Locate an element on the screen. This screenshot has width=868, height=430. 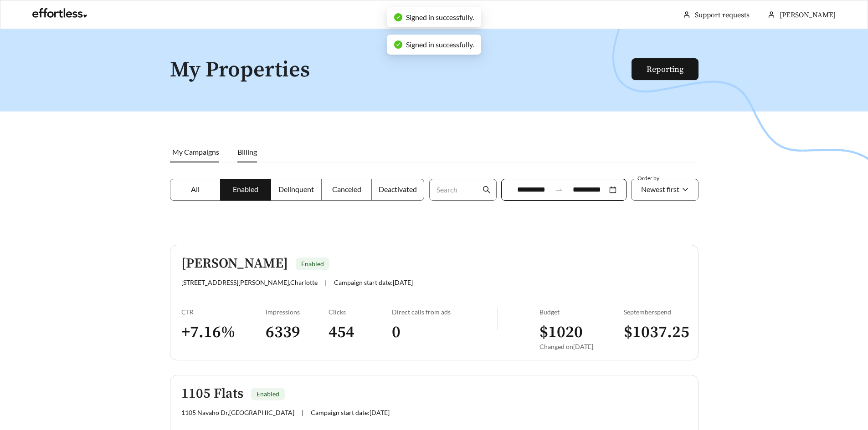
span: Delinquent is located at coordinates (296, 189).